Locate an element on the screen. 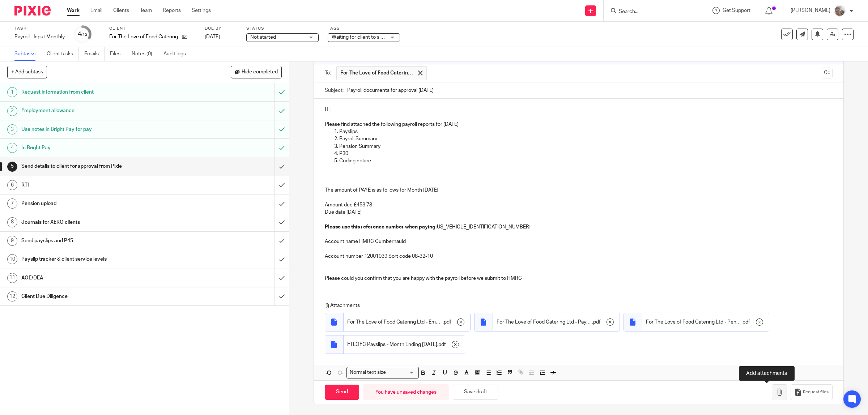 The image size is (868, 415). a: Reports is located at coordinates (172, 10).